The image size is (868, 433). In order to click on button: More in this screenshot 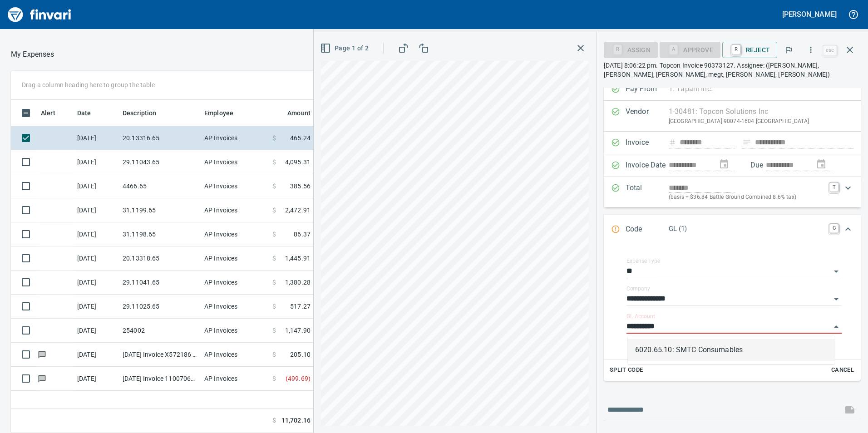, I will do `click(811, 50)`.